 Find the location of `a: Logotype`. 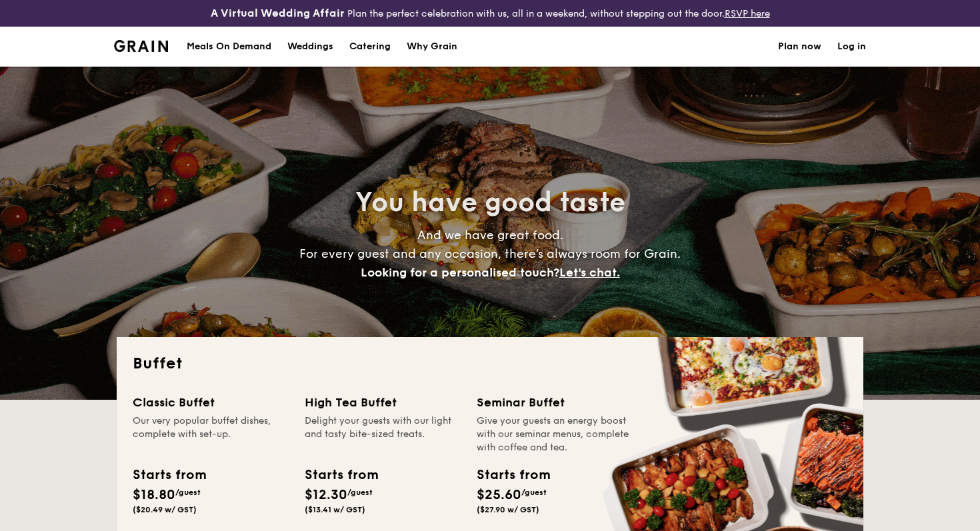

a: Logotype is located at coordinates (140, 46).